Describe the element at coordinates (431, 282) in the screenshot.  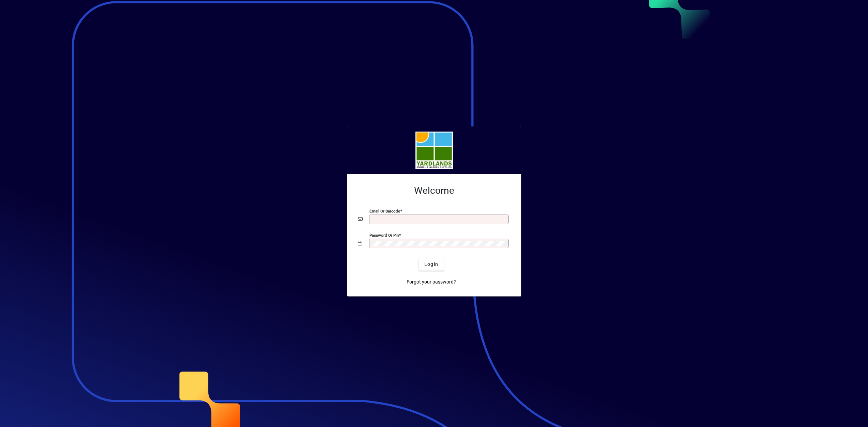
I see `span: Forgot your password?` at that location.